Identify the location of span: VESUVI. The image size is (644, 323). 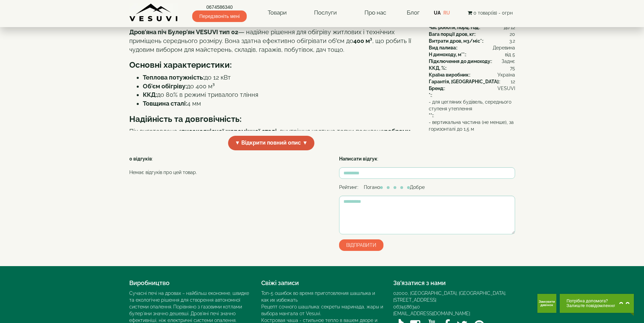
(506, 89).